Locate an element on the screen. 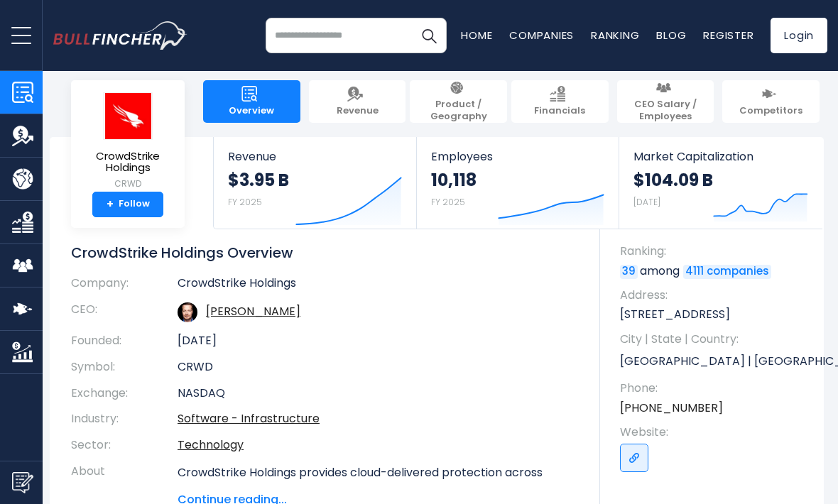 This screenshot has width=838, height=504. span: Market Capitalization is located at coordinates (721, 156).